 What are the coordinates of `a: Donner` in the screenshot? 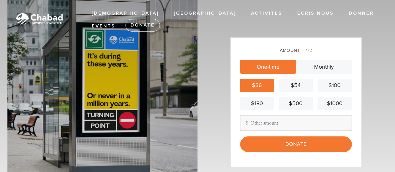 It's located at (362, 13).